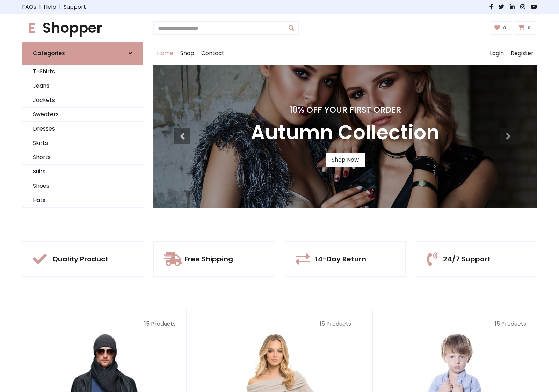 The image size is (559, 392). What do you see at coordinates (49, 53) in the screenshot?
I see `h6: Categories` at bounding box center [49, 53].